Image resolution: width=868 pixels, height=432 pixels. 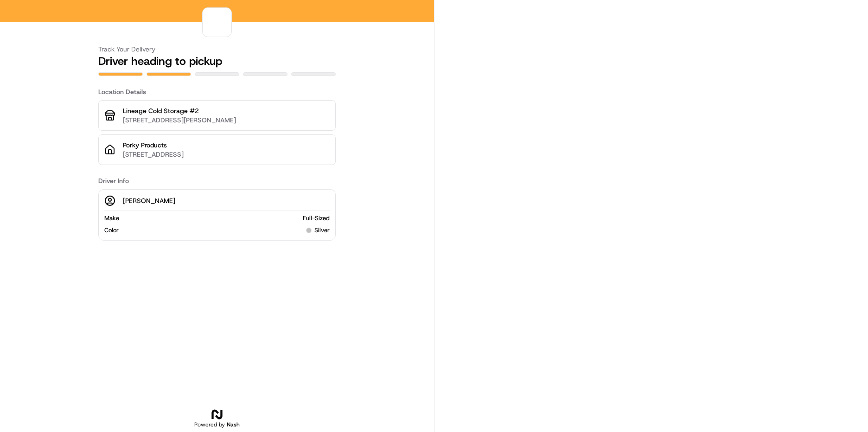 I want to click on h3: Driver Info, so click(x=217, y=181).